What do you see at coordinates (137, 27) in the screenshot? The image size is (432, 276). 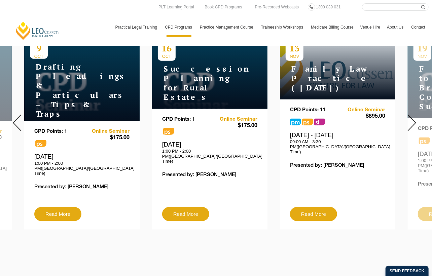 I see `a: Practical Legal Training` at bounding box center [137, 27].